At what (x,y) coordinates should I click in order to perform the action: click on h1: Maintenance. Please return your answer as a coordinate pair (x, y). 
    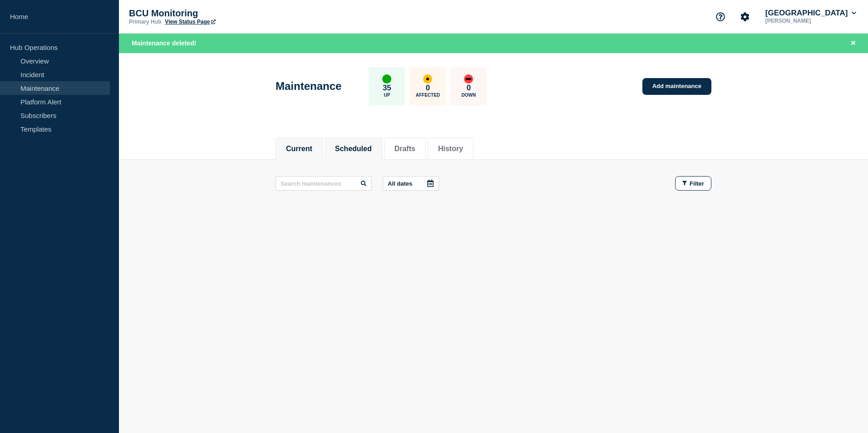
    Looking at the image, I should click on (309, 87).